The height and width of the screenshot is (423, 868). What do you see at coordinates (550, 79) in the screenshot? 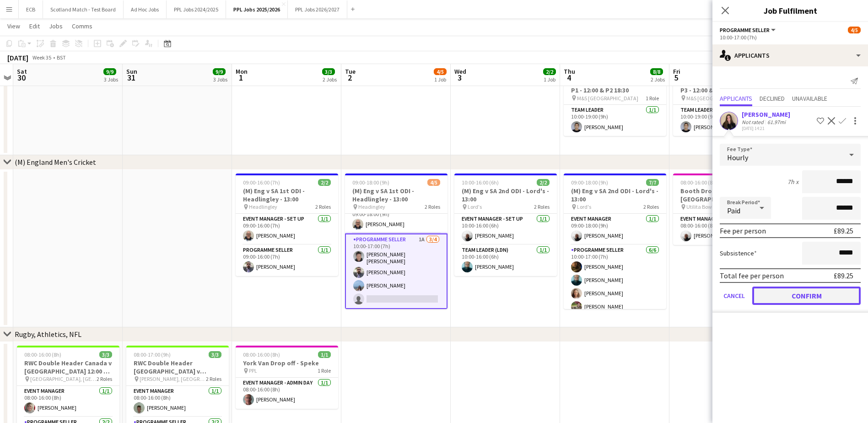
I see `div: 1 Job` at bounding box center [550, 79].